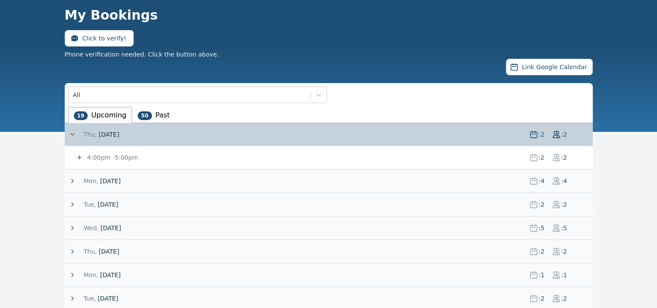 This screenshot has width=657, height=308. Describe the element at coordinates (145, 116) in the screenshot. I see `span: 50` at that location.